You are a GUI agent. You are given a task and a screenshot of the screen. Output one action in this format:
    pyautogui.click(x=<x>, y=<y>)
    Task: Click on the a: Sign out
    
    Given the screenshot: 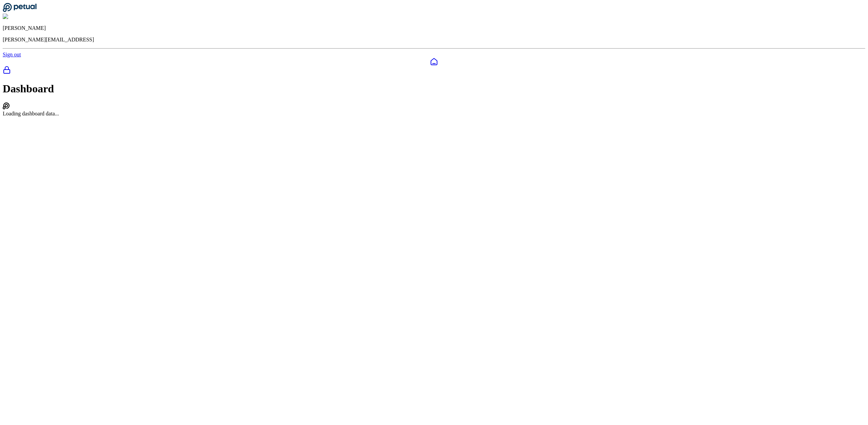 What is the action you would take?
    pyautogui.click(x=12, y=55)
    